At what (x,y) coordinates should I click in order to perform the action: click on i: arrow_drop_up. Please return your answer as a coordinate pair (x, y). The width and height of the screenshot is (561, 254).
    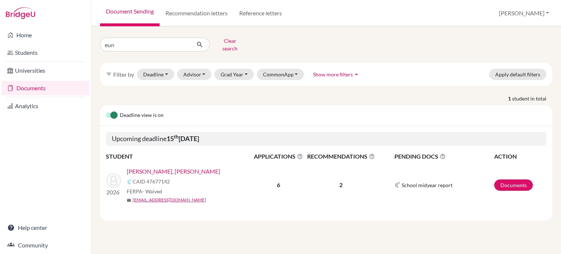
    Looking at the image, I should click on (356, 74).